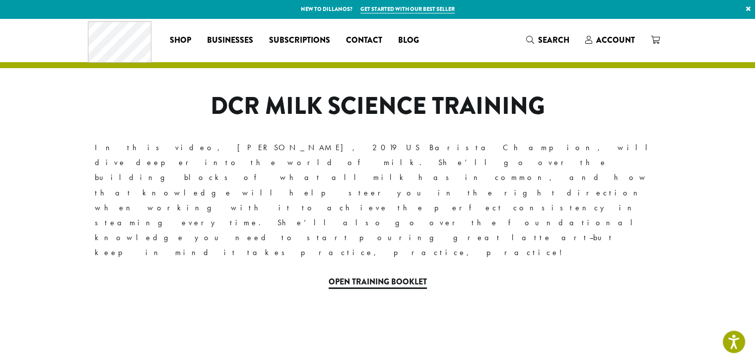 The height and width of the screenshot is (363, 755). Describe the element at coordinates (554, 40) in the screenshot. I see `span: Search` at that location.